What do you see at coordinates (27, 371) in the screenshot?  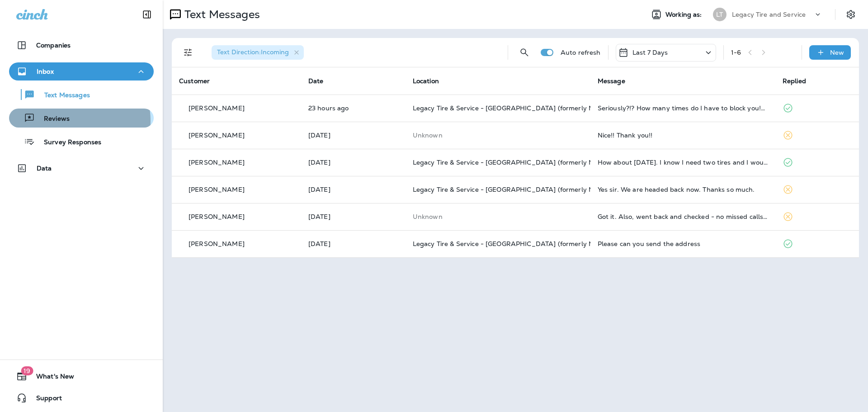 I see `span: 19` at bounding box center [27, 371].